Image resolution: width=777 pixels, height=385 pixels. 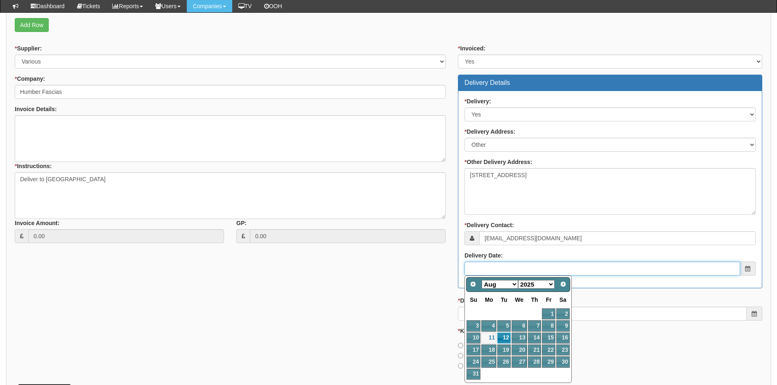 What do you see at coordinates (461, 345) in the screenshot?
I see `input: From Kit Fund` at bounding box center [461, 345].